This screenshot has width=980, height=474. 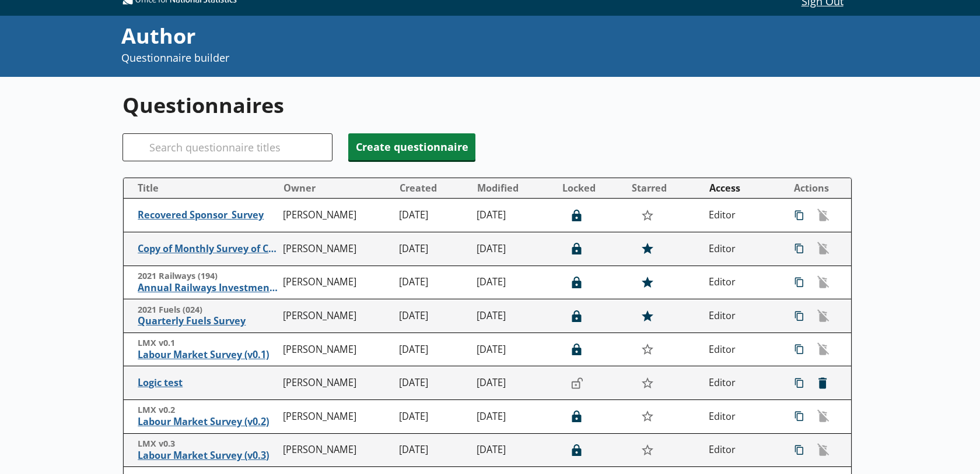 What do you see at coordinates (207, 248) in the screenshot?
I see `span: Copy of Monthly Survey of Consumer Credit Grantors` at bounding box center [207, 248].